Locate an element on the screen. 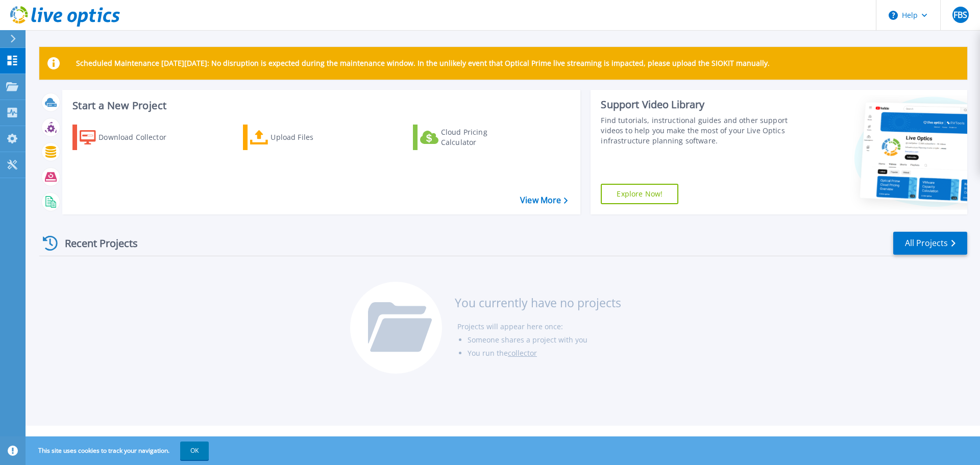 This screenshot has width=980, height=465. span: FBS is located at coordinates (960, 15).